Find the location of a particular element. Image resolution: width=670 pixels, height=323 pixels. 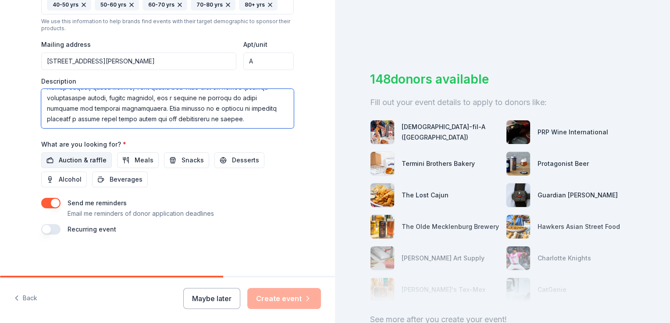

p: Email me reminders of donor application deadlines is located at coordinates (141, 214).